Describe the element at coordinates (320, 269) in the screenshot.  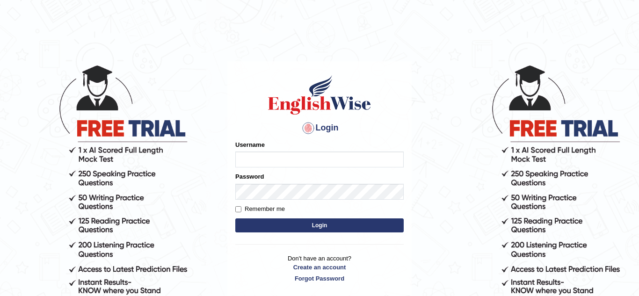
I see `p: Don't have an account?` at that location.